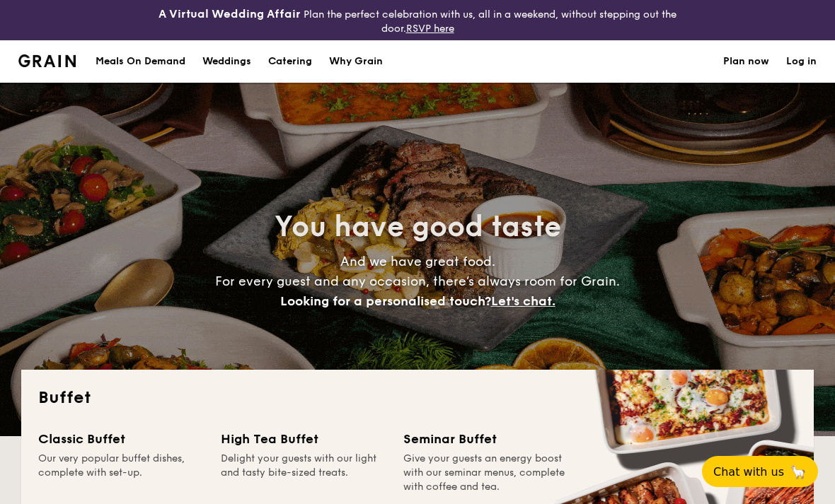  What do you see at coordinates (290, 61) in the screenshot?
I see `h1: Catering` at bounding box center [290, 61].